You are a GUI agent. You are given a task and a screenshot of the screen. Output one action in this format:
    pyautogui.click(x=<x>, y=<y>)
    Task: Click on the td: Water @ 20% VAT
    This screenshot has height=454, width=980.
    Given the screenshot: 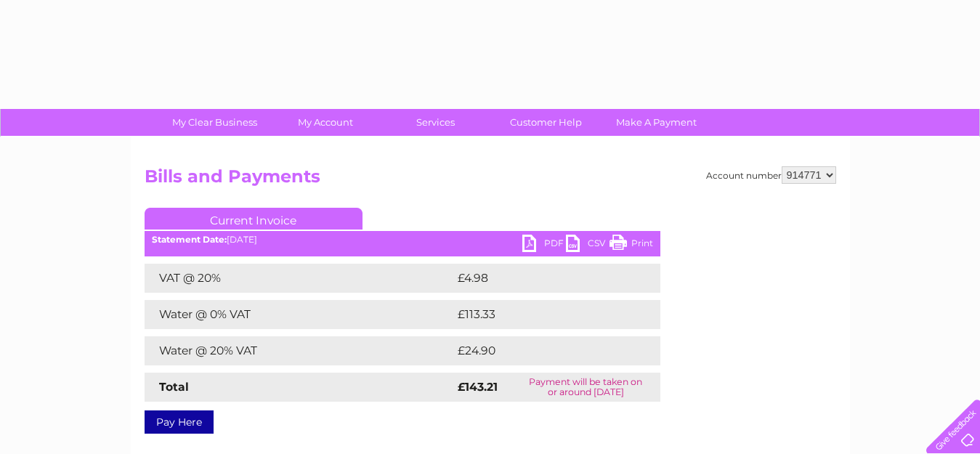 What is the action you would take?
    pyautogui.click(x=299, y=351)
    